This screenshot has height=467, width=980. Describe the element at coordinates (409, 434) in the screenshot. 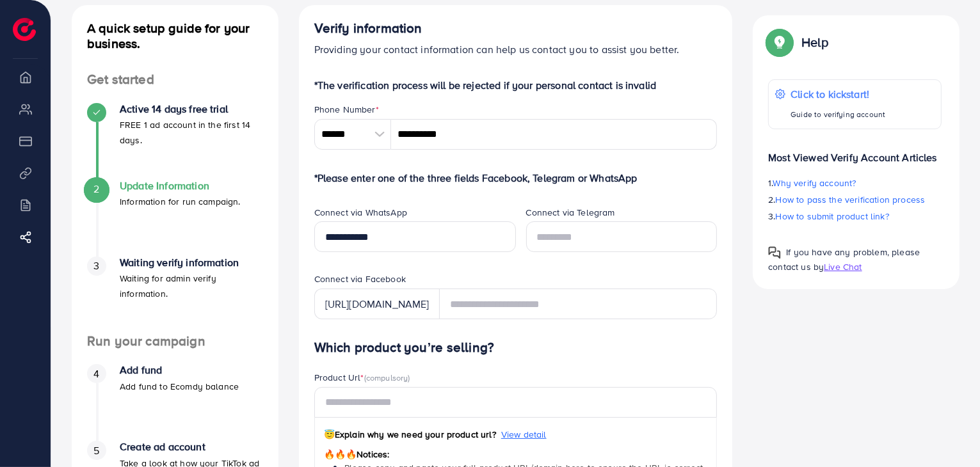

I see `span: Explain why we need your product url?` at that location.